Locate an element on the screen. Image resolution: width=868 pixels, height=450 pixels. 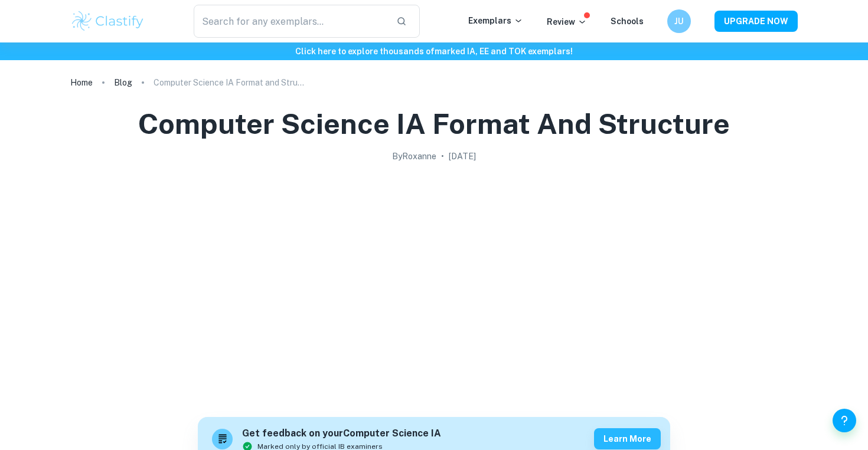
a: Clastify logo is located at coordinates (107, 21).